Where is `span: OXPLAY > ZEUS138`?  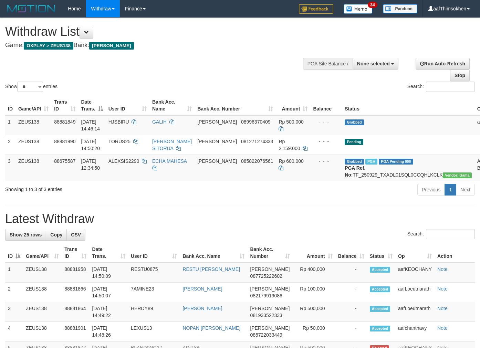
span: OXPLAY > ZEUS138 is located at coordinates (49, 46).